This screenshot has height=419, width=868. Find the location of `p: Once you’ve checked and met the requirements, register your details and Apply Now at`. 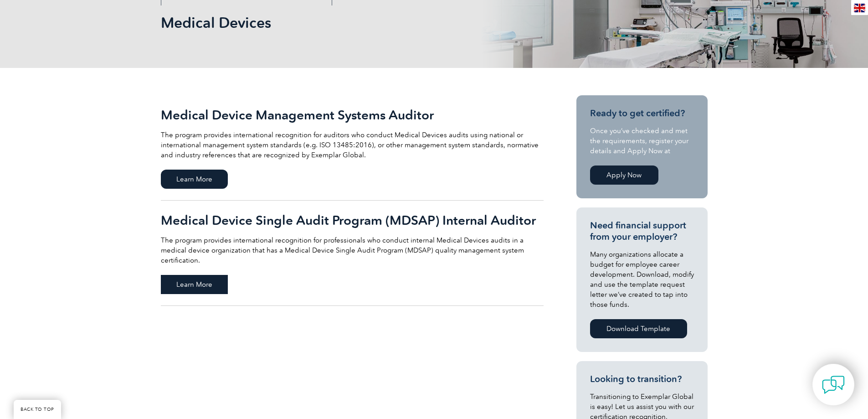

p: Once you’ve checked and met the requirements, register your details and Apply Now at is located at coordinates (642, 141).